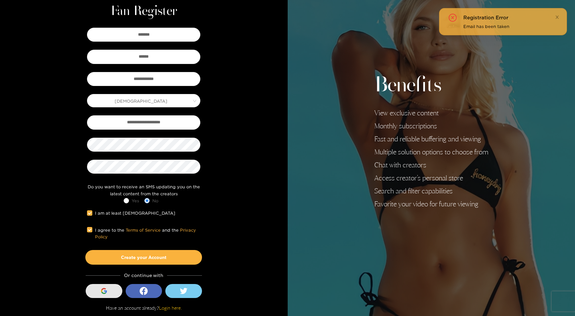  Describe the element at coordinates (144, 101) in the screenshot. I see `span: Male` at that location.